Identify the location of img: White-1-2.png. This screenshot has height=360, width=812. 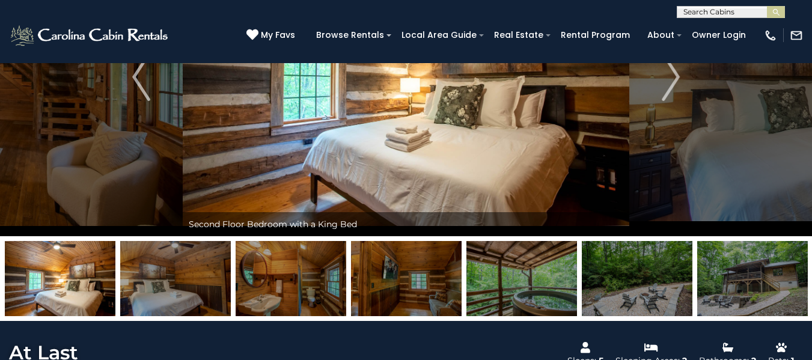
(90, 35).